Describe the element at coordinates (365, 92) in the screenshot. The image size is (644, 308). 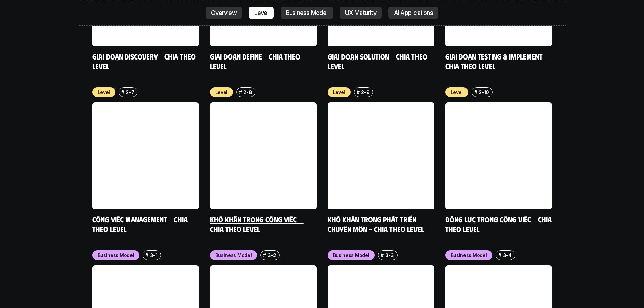
I see `p: 2-9` at that location.